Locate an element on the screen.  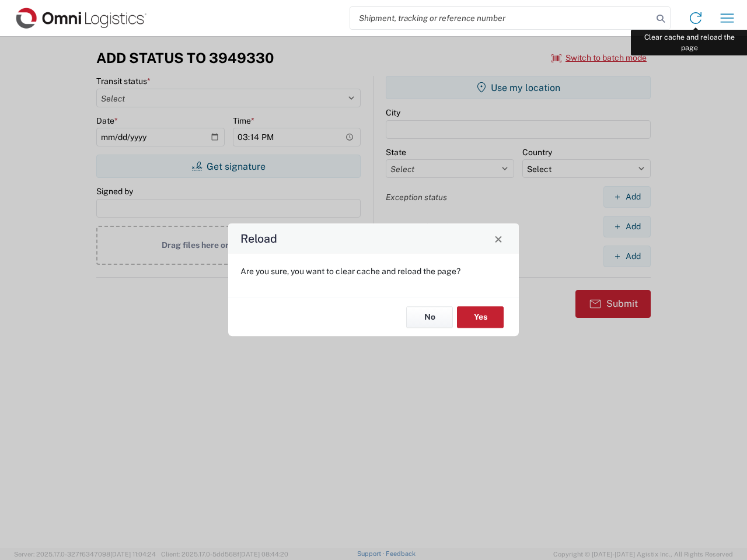
h4: Reload is located at coordinates (258, 239).